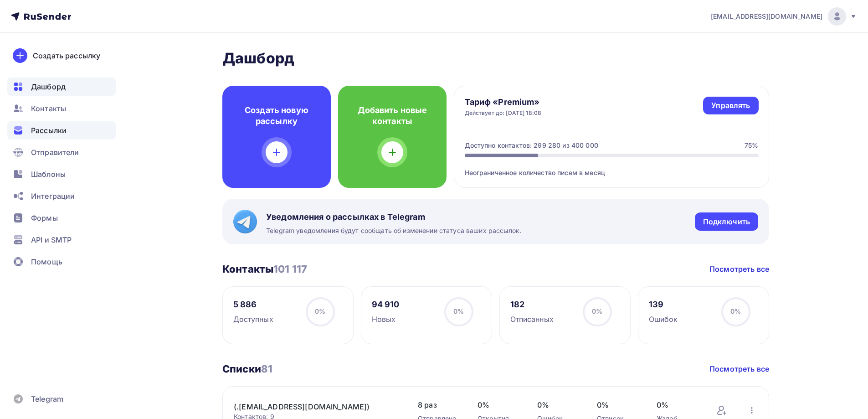  I want to click on a: Формы, so click(61, 218).